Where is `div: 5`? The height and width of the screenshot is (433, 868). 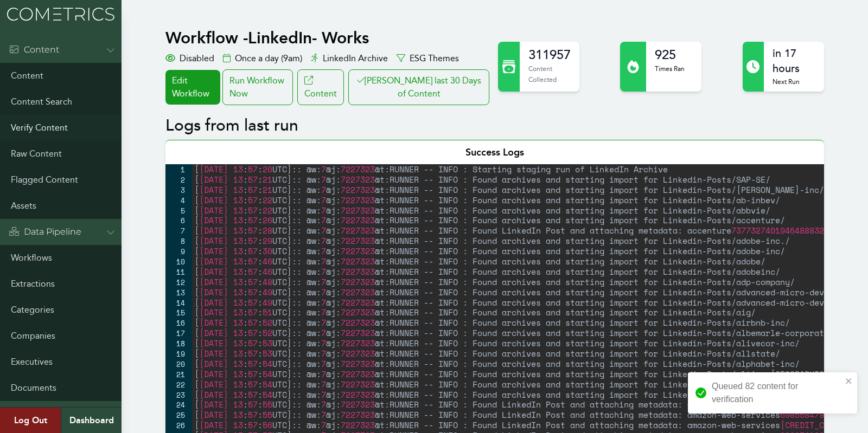
div: 5 is located at coordinates (179, 210).